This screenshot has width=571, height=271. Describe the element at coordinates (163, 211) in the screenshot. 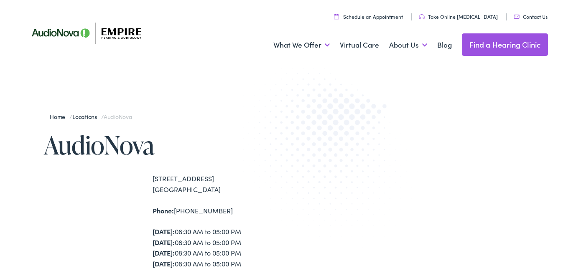

I see `strong: Phone:` at that location.